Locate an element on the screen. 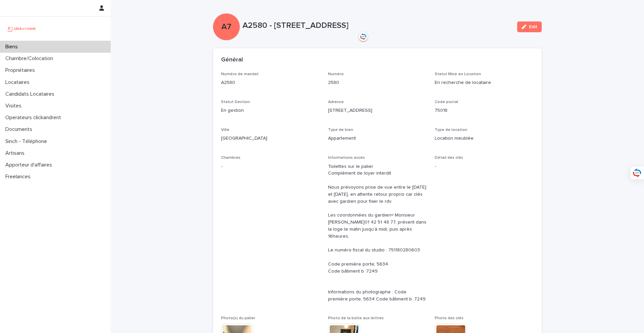 This screenshot has width=644, height=333. p: Operateurs clickandrent is located at coordinates (35, 117).